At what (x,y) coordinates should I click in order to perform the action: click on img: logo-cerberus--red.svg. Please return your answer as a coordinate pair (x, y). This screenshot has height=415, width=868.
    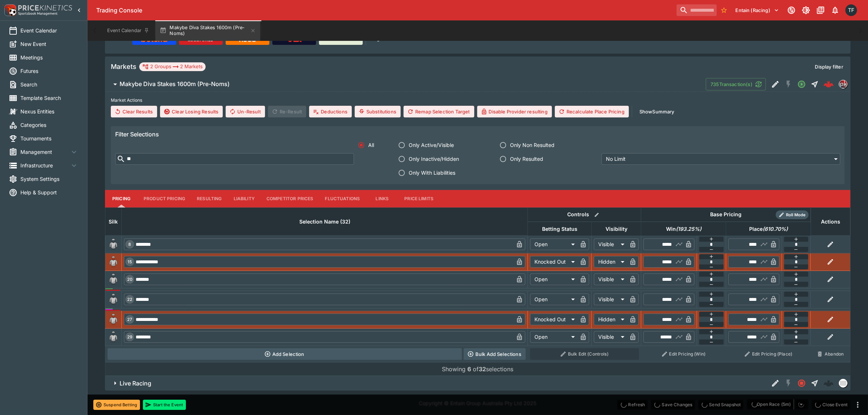
    Looking at the image, I should click on (829, 84).